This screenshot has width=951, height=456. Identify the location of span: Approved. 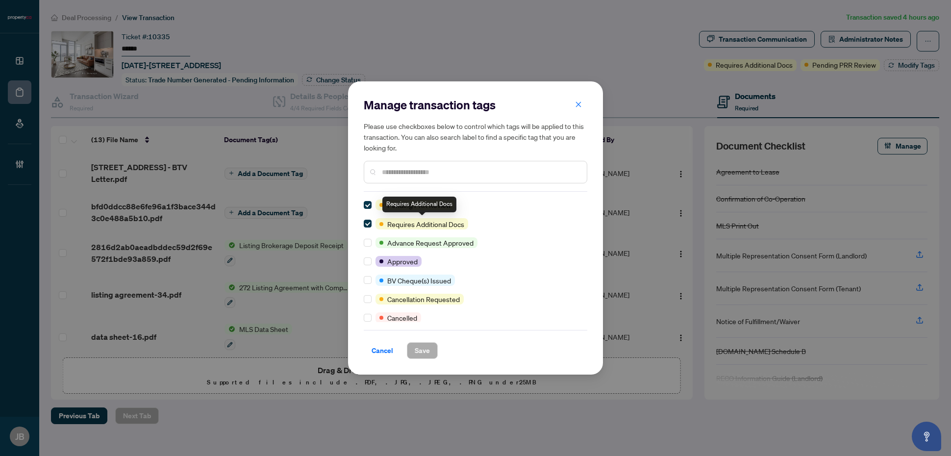
(403, 261).